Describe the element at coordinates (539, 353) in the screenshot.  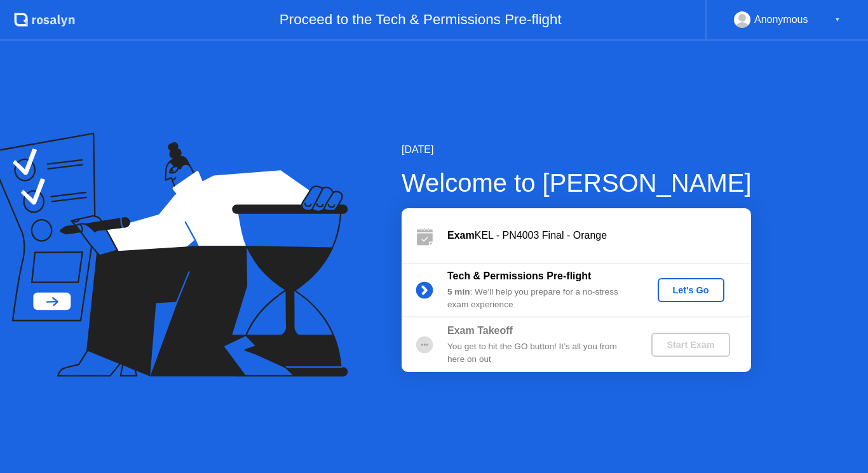
I see `div: You get to hit the GO button! It’s all you from here on out` at that location.